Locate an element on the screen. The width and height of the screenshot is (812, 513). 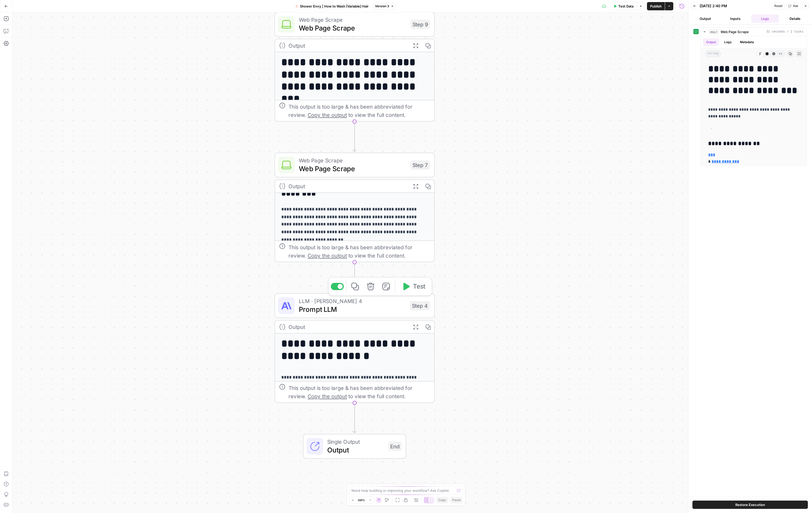
div: End is located at coordinates (395, 446).